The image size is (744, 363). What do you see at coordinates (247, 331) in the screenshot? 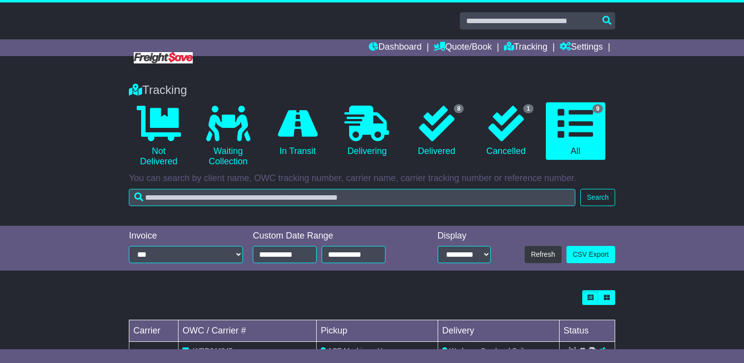
I see `td: OWC / Carrier #` at bounding box center [247, 331].